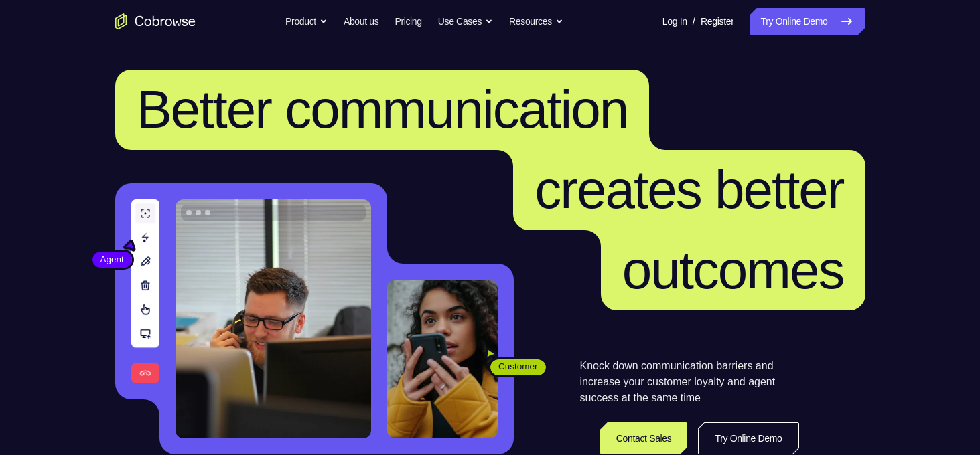 This screenshot has width=980, height=455. I want to click on button: Resources, so click(536, 22).